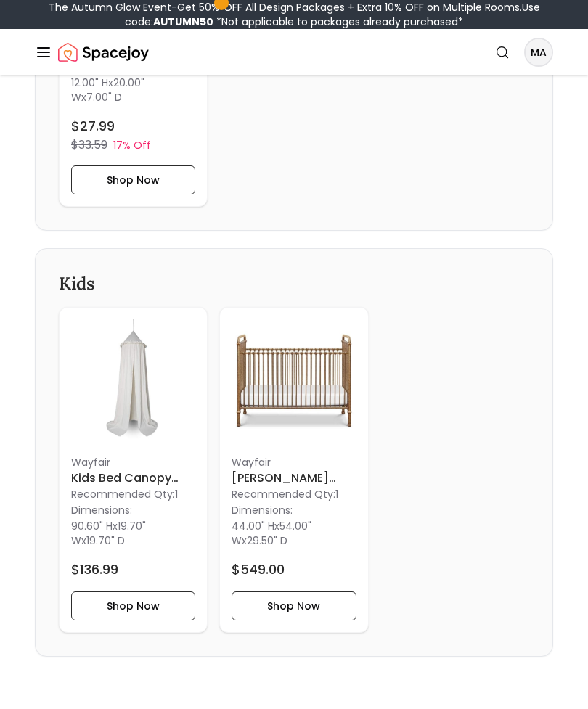  I want to click on span: 29.50" D, so click(267, 541).